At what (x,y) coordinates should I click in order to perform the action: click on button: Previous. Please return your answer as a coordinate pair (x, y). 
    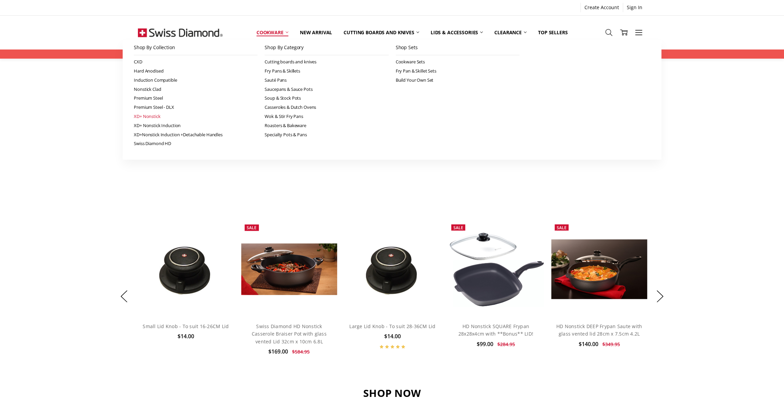
    Looking at the image, I should click on (124, 296).